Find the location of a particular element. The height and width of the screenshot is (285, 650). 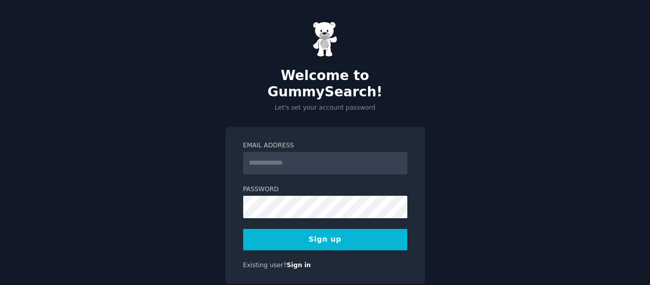

label: Password is located at coordinates (325, 190).